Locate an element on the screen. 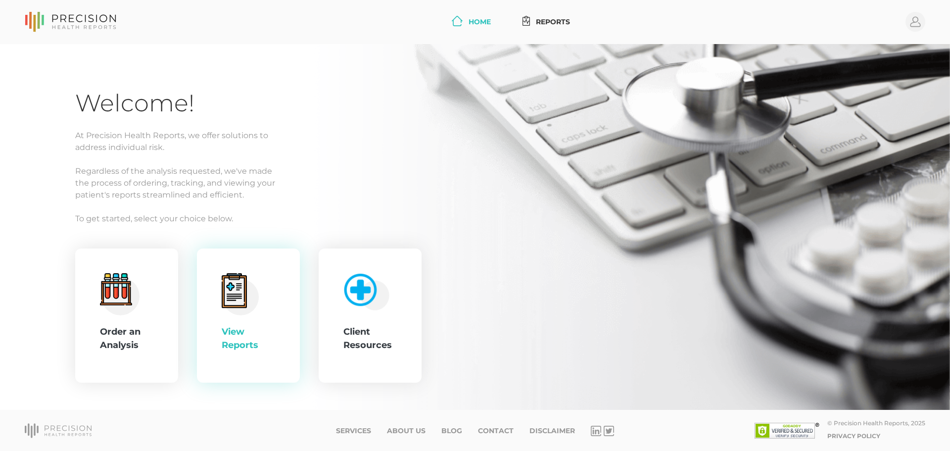 This screenshot has width=950, height=451. a: Reports is located at coordinates (546, 22).